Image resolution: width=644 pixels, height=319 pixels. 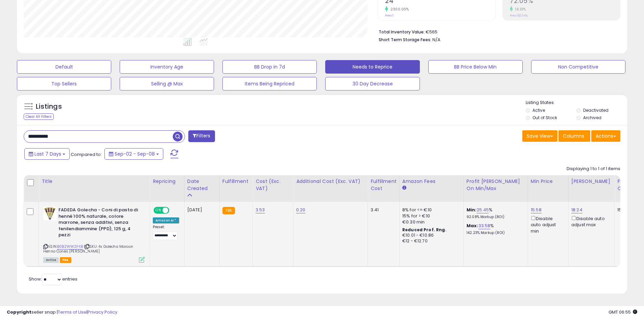 What do you see at coordinates (330, 181) in the screenshot?
I see `div: Additional Cost (Exc. VAT)` at bounding box center [330, 181].